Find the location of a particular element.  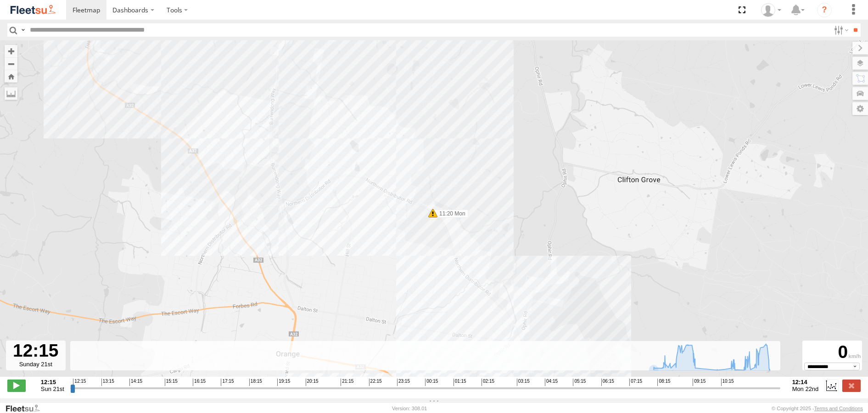

span: 18:15 is located at coordinates (255, 383).